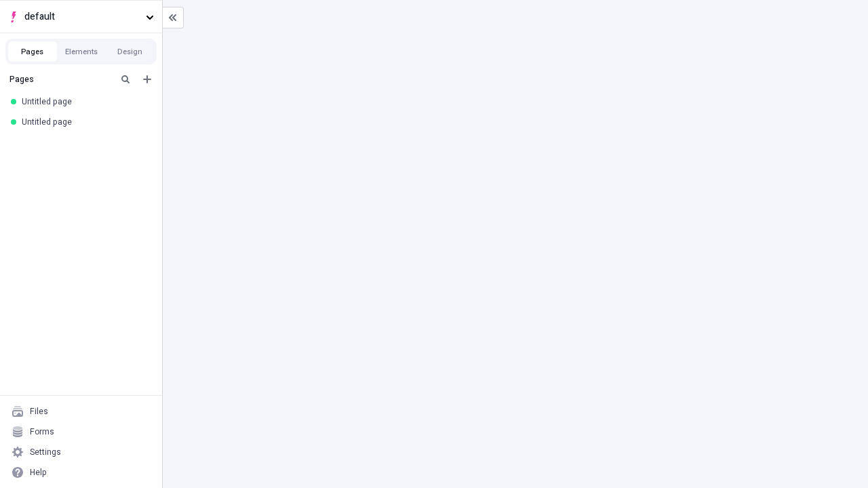 This screenshot has height=488, width=868. Describe the element at coordinates (82, 17) in the screenshot. I see `span: default` at that location.